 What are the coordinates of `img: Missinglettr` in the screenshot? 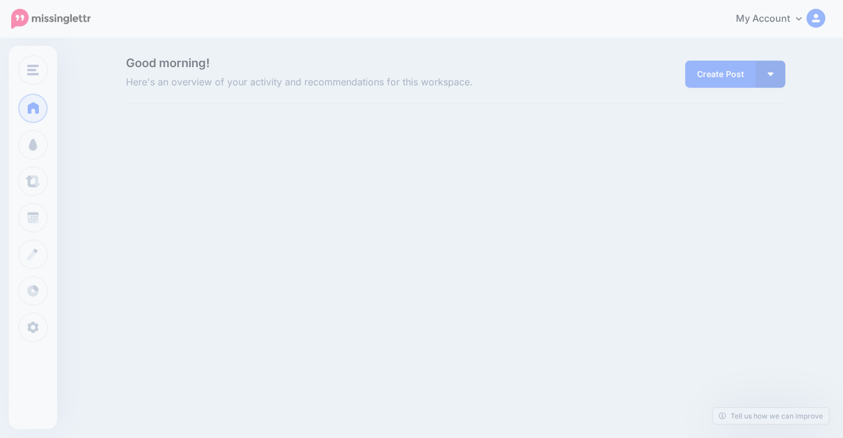 It's located at (51, 19).